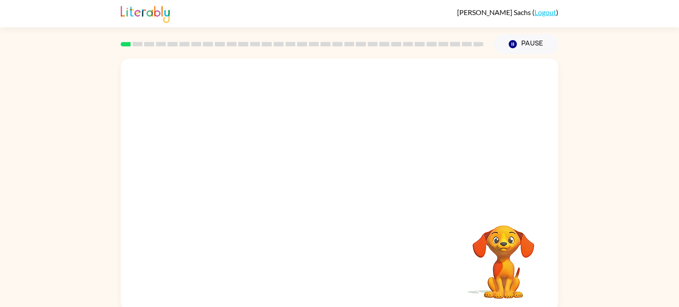 This screenshot has width=679, height=307. What do you see at coordinates (145, 13) in the screenshot?
I see `img: Literably` at bounding box center [145, 13].